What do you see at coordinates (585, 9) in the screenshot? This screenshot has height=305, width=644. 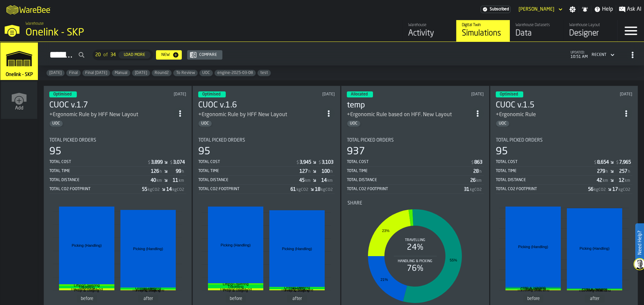 I see `label: button-toggle-Notifications` at bounding box center [585, 9].